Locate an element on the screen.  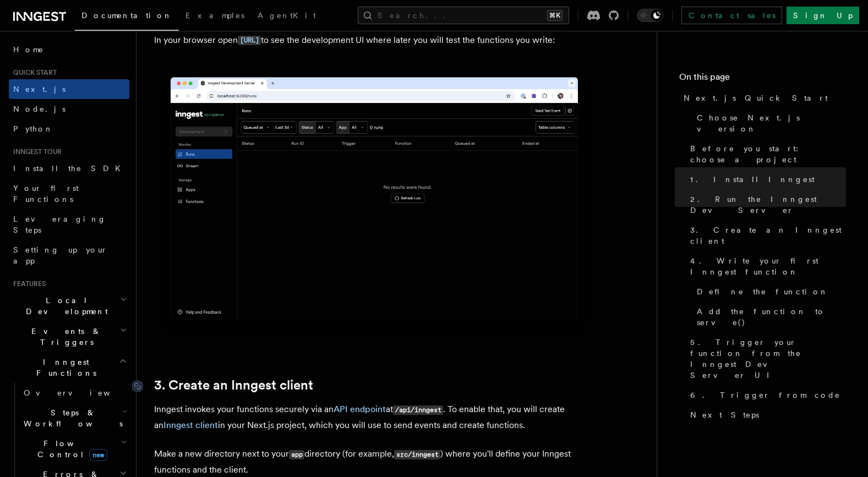
span: Overview is located at coordinates (81, 393).